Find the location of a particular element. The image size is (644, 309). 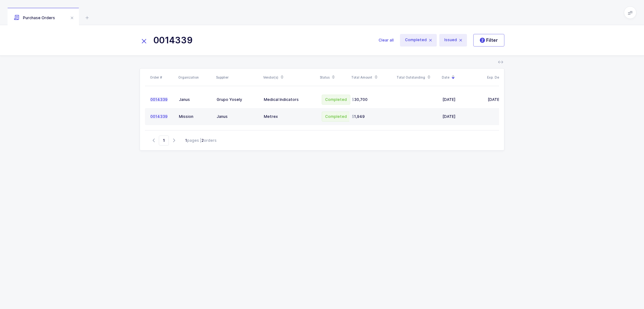

div: pages | orders is located at coordinates (201, 140).